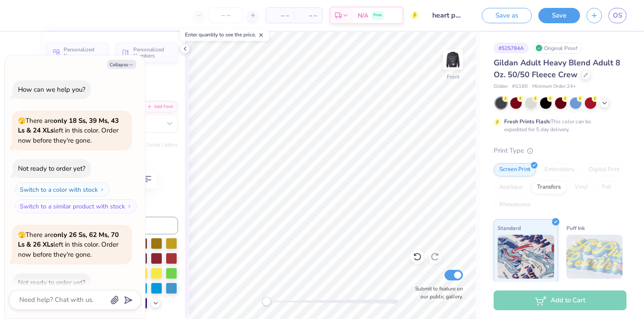 The height and width of the screenshot is (319, 644). What do you see at coordinates (549, 187) in the screenshot?
I see `div: Transfers` at bounding box center [549, 187].